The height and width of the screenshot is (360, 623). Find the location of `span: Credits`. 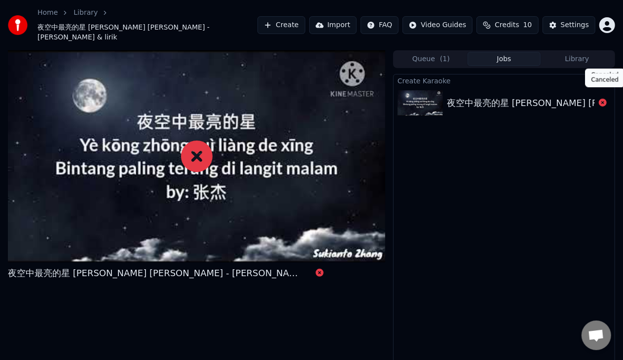

span: Credits is located at coordinates (506, 25).